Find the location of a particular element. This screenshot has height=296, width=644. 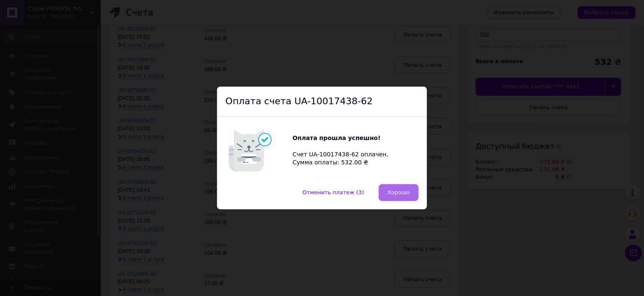

div: Счет UA-10017438-62 оплачен. Сумма оплаты: 532.00 ₴ is located at coordinates (343, 151).